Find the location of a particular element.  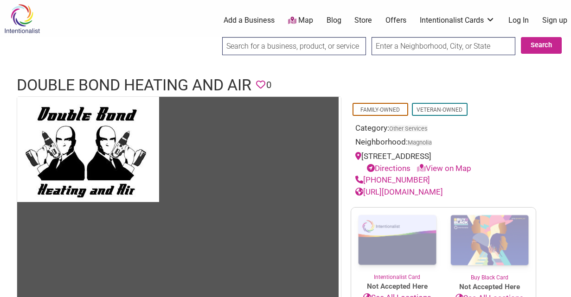

a: Other Services is located at coordinates (408, 128).